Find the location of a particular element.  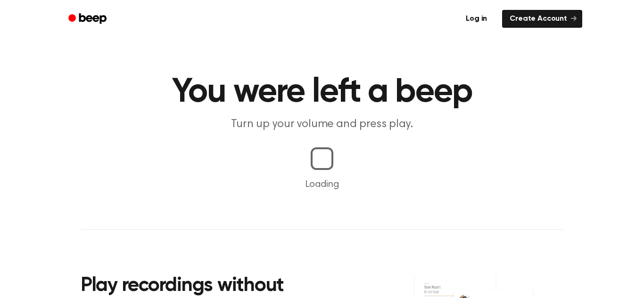

a: Create Account is located at coordinates (542, 19).